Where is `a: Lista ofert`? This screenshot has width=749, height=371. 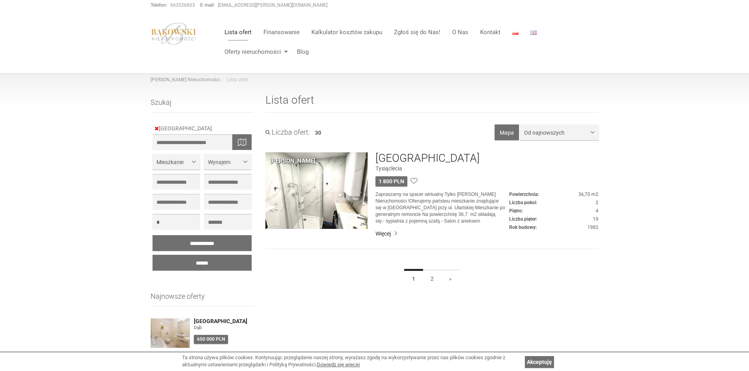 a: Lista ofert is located at coordinates (238, 32).